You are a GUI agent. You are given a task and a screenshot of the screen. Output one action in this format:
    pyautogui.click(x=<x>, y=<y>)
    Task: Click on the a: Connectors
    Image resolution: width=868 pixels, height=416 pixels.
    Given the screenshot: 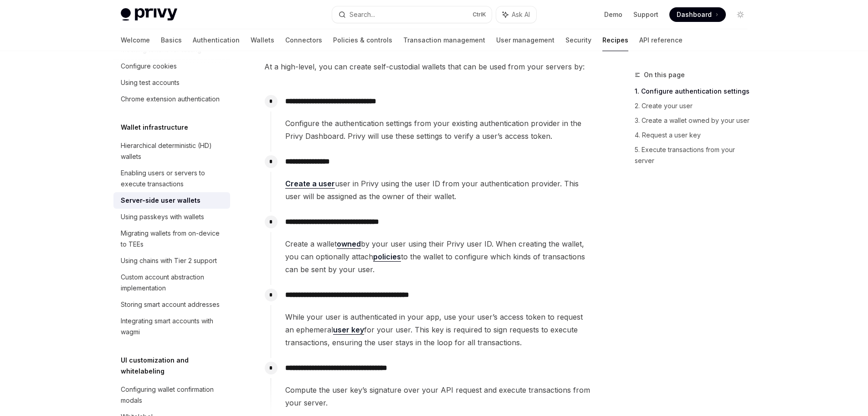 What is the action you would take?
    pyautogui.click(x=303, y=40)
    